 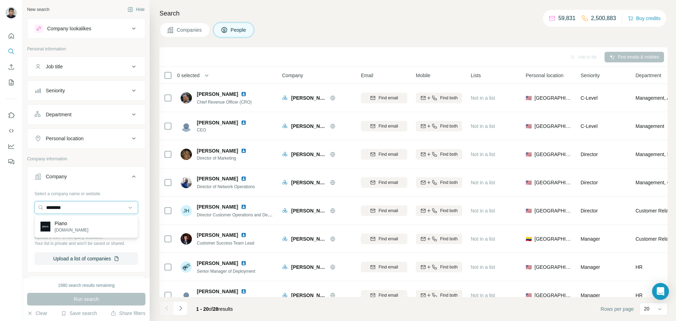 I want to click on p: Piano, so click(x=72, y=223).